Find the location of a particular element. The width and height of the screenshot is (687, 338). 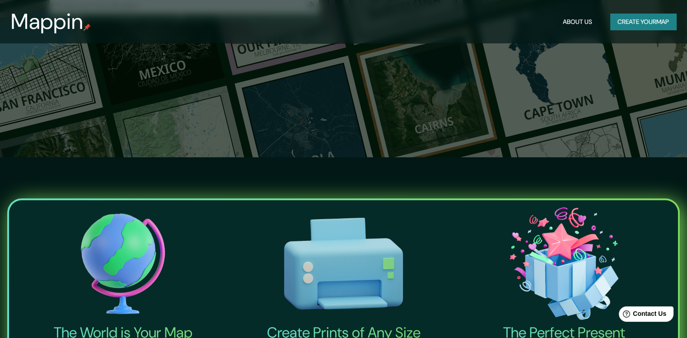

img: The Perfect Present-icon is located at coordinates (564, 264).